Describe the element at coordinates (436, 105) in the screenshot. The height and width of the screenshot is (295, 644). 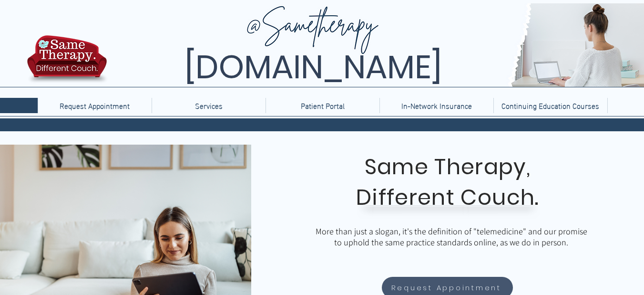
I see `a: In-Network Insurance` at that location.